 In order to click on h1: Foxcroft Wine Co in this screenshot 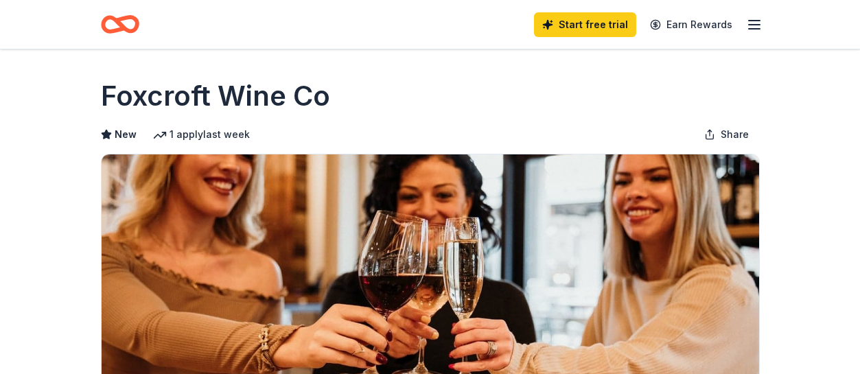, I will do `click(215, 96)`.